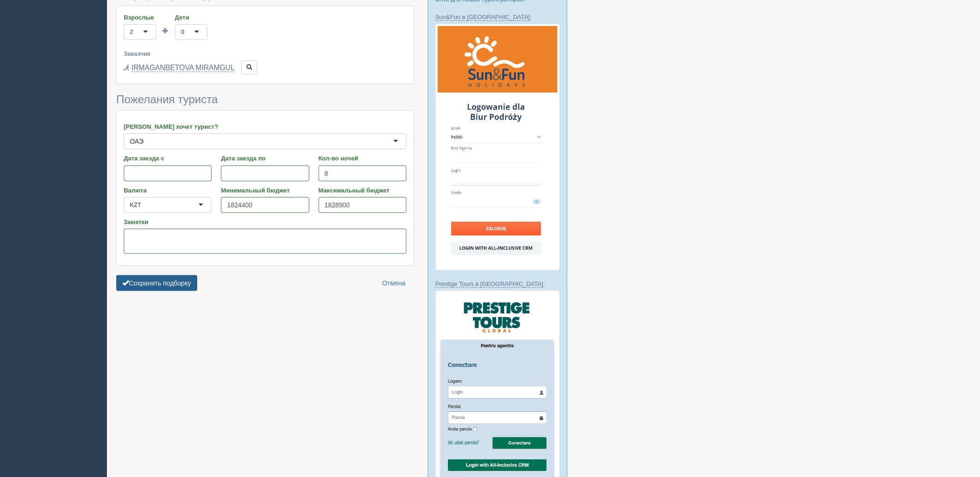  Describe the element at coordinates (266, 53) in the screenshot. I see `label: Заказчик` at that location.